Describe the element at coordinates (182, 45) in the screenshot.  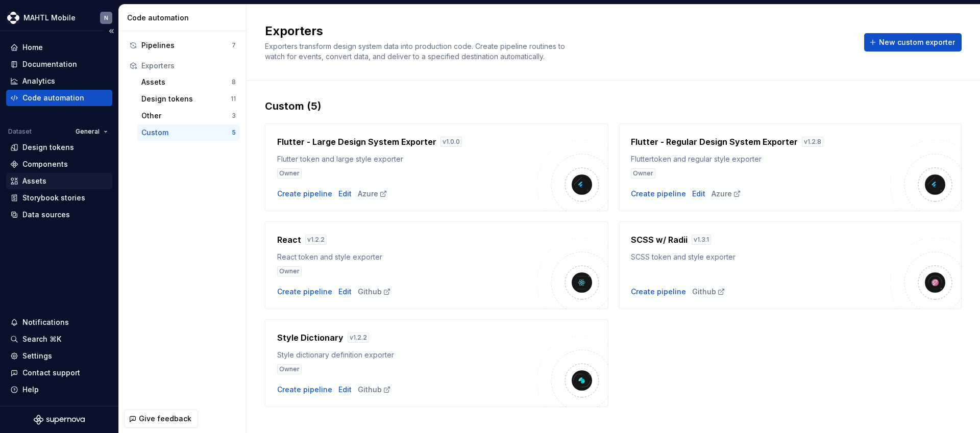
I see `button: Pipelines7` at that location.